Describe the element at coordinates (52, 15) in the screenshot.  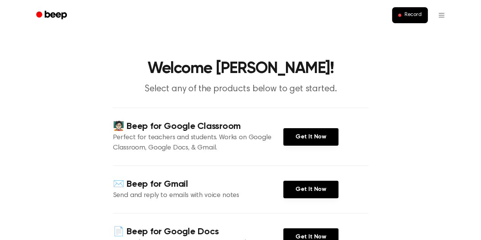
I see `a: Beep` at that location.